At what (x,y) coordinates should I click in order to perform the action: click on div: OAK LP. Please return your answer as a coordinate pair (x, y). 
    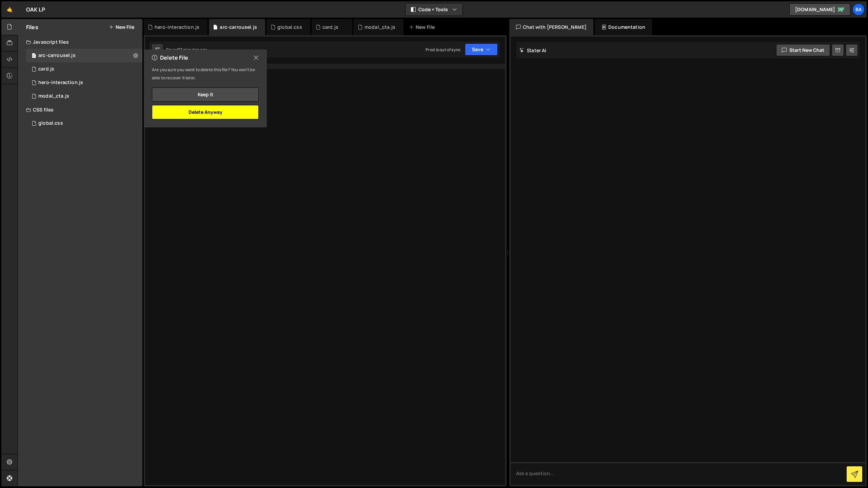
    Looking at the image, I should click on (36, 10).